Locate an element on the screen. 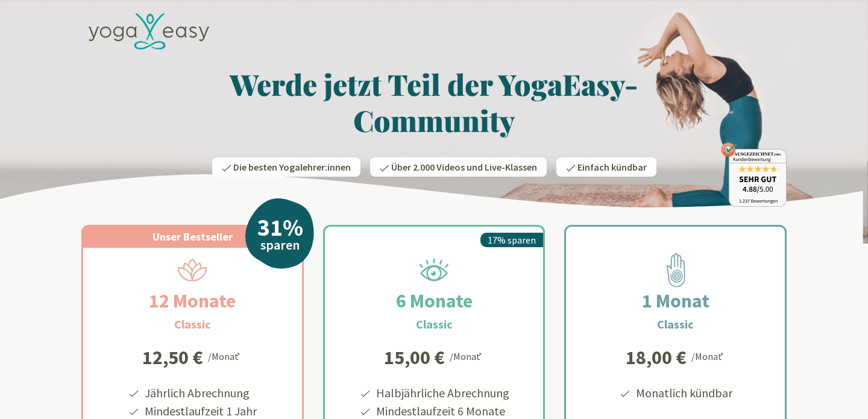  div: 17% sparen is located at coordinates (511, 240).